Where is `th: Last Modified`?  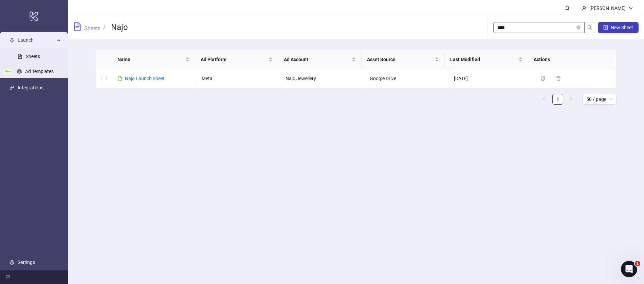
th: Last Modified is located at coordinates (487, 60).